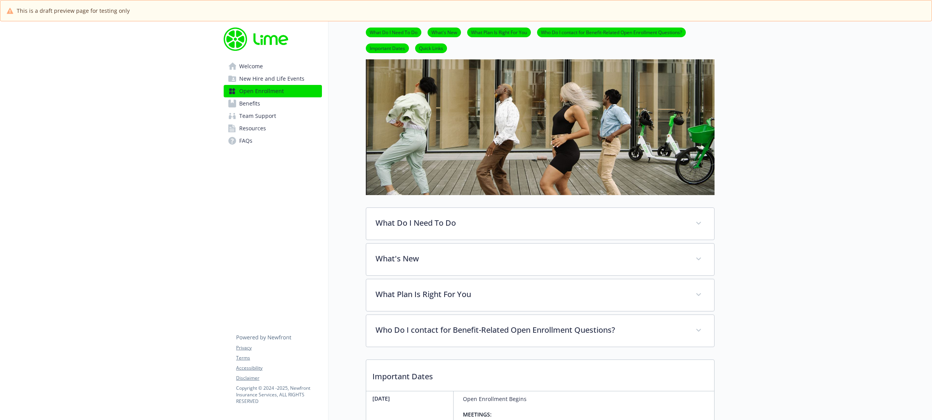  What do you see at coordinates (250, 104) in the screenshot?
I see `span: Benefits` at bounding box center [250, 104].